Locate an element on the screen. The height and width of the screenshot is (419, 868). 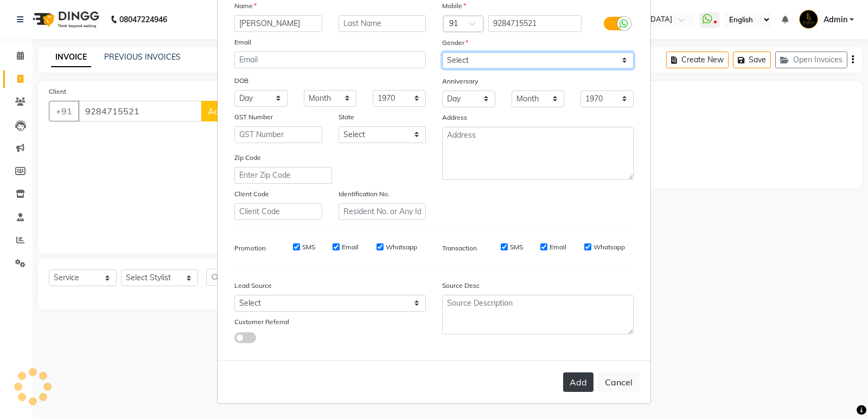
label: DOB is located at coordinates (241, 81).